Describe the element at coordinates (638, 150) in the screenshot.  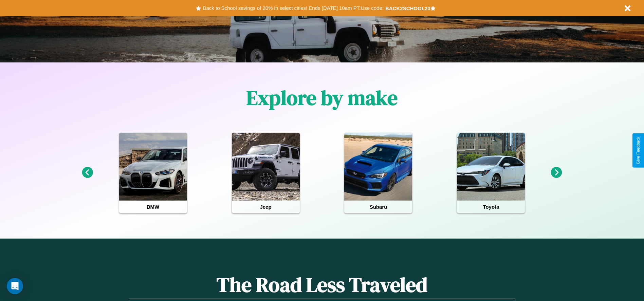
I see `div: Give Feedback` at that location.